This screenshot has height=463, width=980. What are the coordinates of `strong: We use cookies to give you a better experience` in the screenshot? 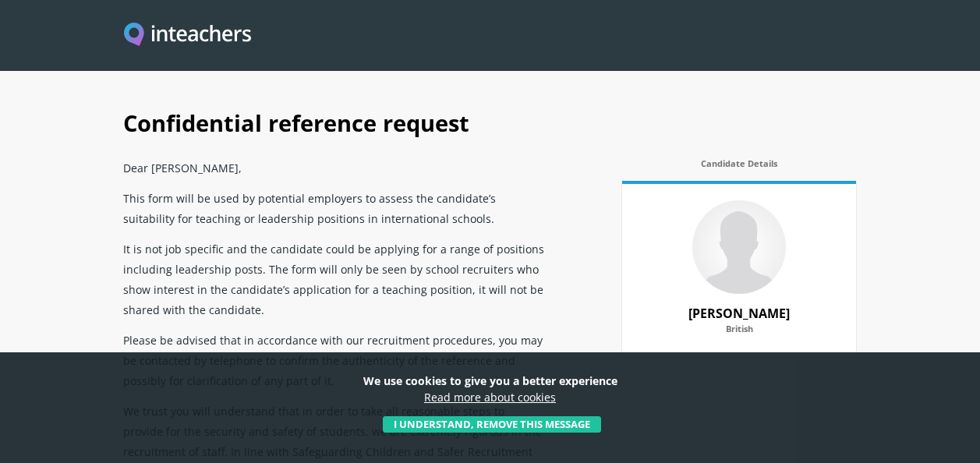 It's located at (490, 380).